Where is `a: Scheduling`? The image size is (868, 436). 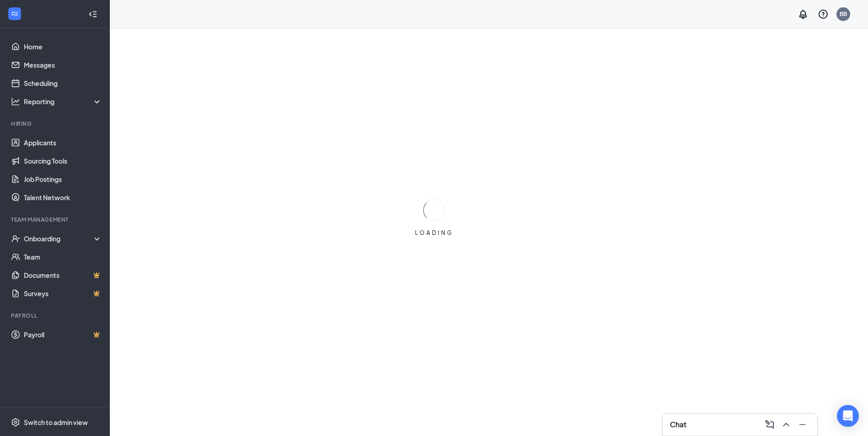
a: Scheduling is located at coordinates (63, 83).